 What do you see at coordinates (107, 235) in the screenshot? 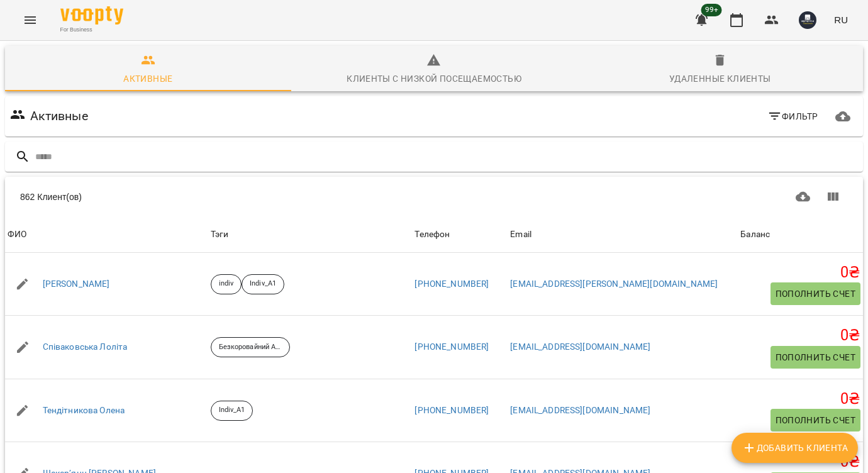
I see `span: ФИО` at bounding box center [107, 235].